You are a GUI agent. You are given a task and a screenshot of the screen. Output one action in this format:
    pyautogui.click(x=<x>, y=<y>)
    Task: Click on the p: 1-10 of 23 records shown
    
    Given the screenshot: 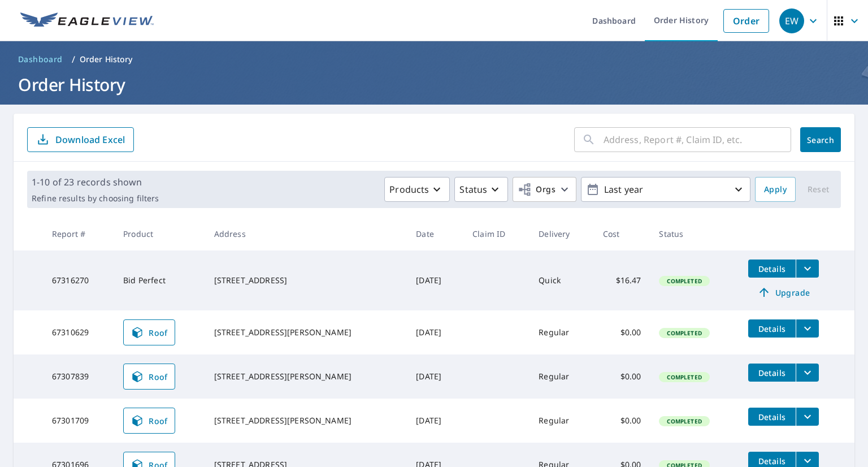 What is the action you would take?
    pyautogui.click(x=95, y=182)
    